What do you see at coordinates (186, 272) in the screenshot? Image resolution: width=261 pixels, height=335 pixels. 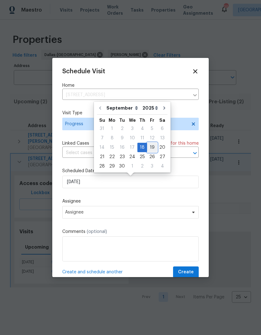 I see `button: Create` at bounding box center [186, 272].